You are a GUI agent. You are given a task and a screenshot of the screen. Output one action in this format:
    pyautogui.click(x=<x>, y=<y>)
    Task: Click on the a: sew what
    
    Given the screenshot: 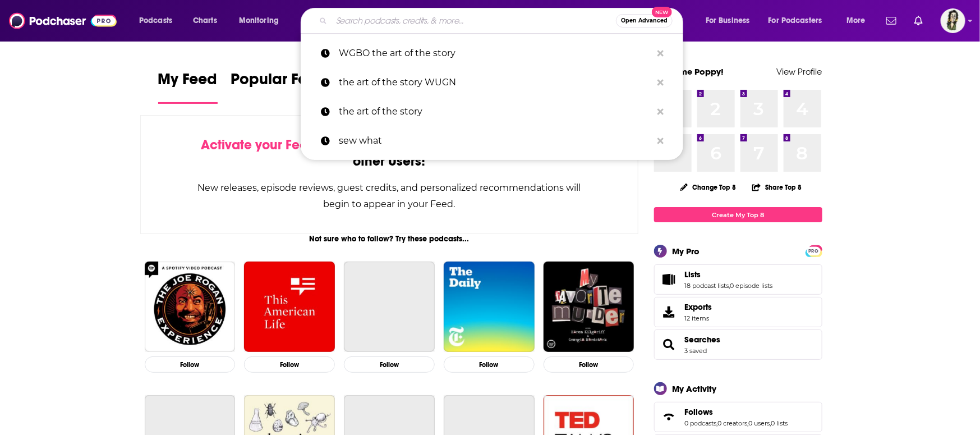 What is the action you would take?
    pyautogui.click(x=492, y=141)
    